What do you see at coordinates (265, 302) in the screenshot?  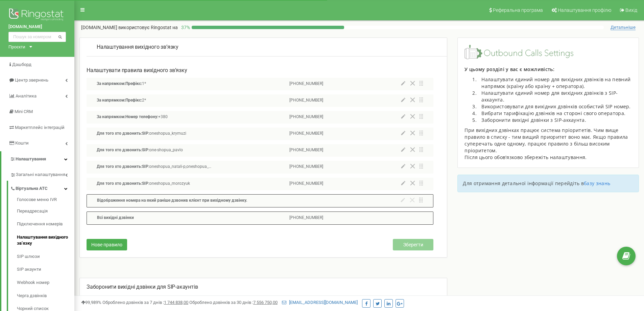 I see `u: 7 556 750,00` at bounding box center [265, 302].